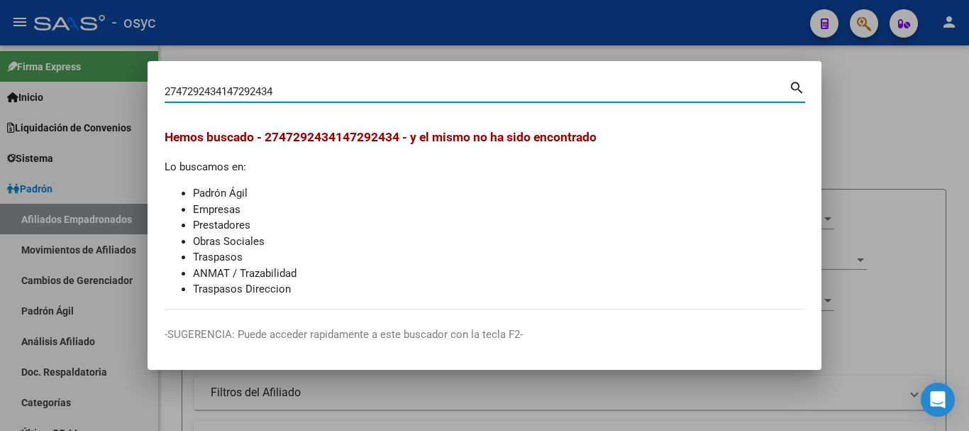 The image size is (969, 431). What do you see at coordinates (499, 225) in the screenshot?
I see `li: Prestadores` at bounding box center [499, 225].